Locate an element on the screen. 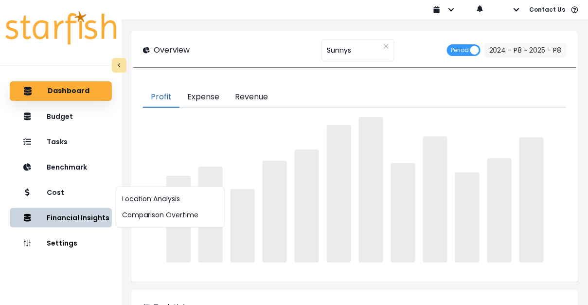 This screenshot has height=305, width=588. button: Benchmark is located at coordinates (61, 167).